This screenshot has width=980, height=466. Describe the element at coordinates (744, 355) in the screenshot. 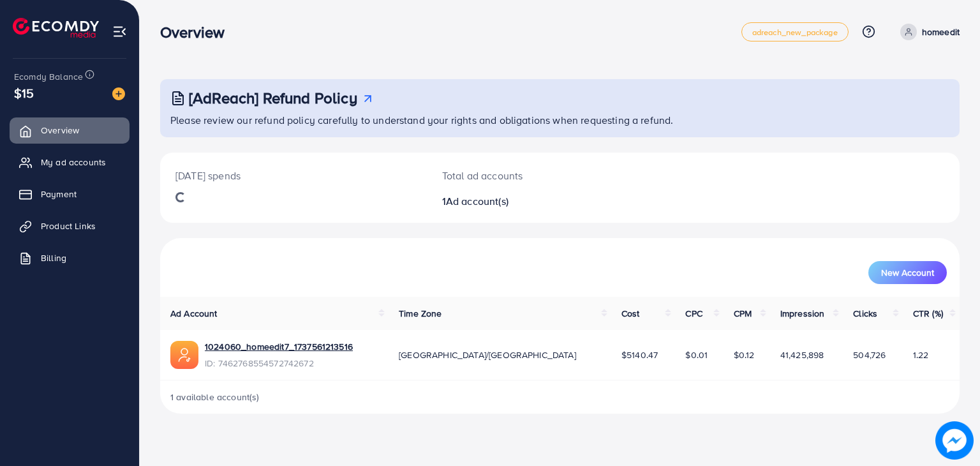

I see `span: $0.12` at that location.